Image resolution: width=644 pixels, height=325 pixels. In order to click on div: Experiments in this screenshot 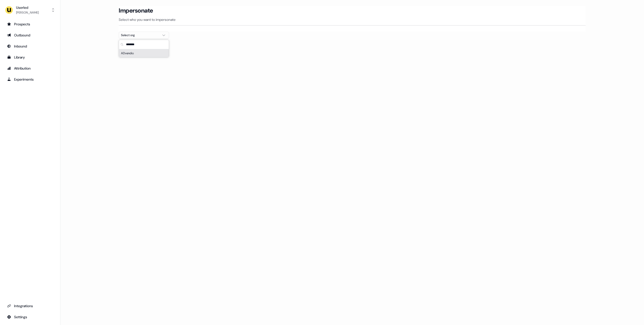, I will do `click(30, 79)`.